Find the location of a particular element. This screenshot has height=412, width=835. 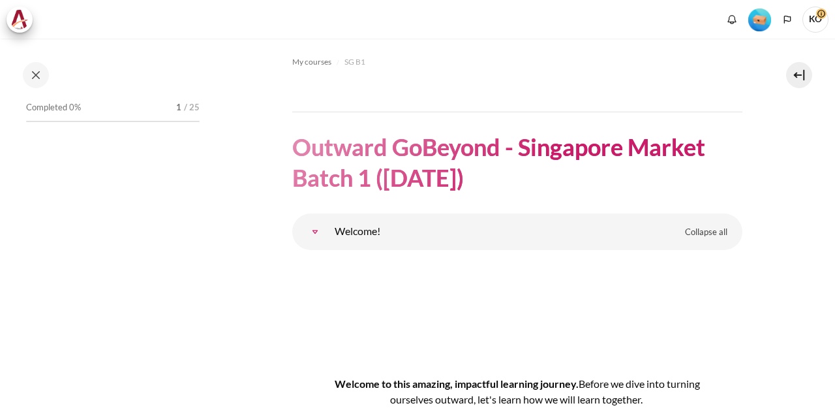

a: Completed 0% 1 / 25 is located at coordinates (113, 117).